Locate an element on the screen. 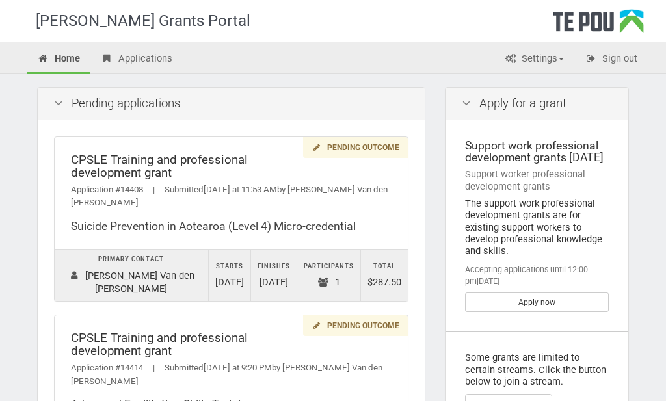 The height and width of the screenshot is (401, 666). p: Some grants are limited to certain streams. Click the button below to join a stream. is located at coordinates (536, 369).